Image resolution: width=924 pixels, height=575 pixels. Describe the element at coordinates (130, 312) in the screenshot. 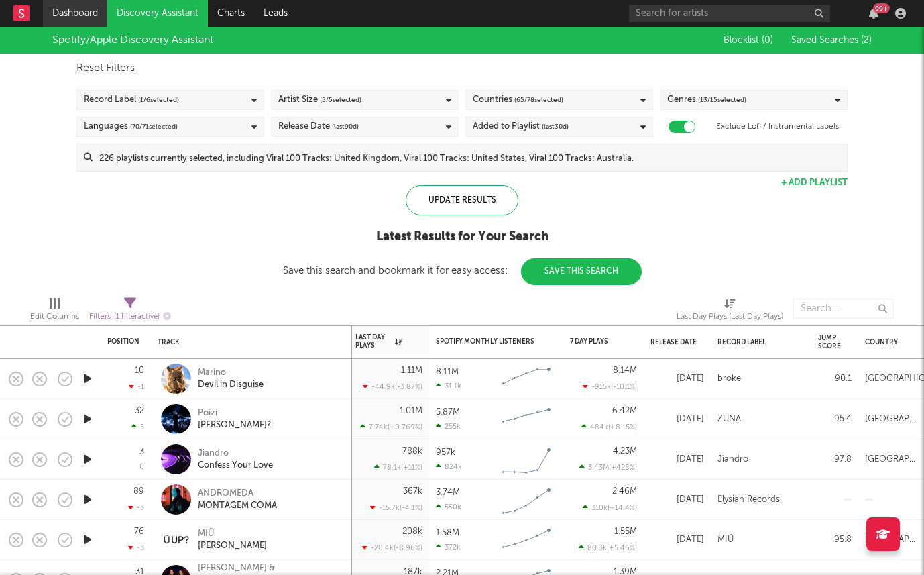

I see `div: Filters(1 filter active)` at that location.